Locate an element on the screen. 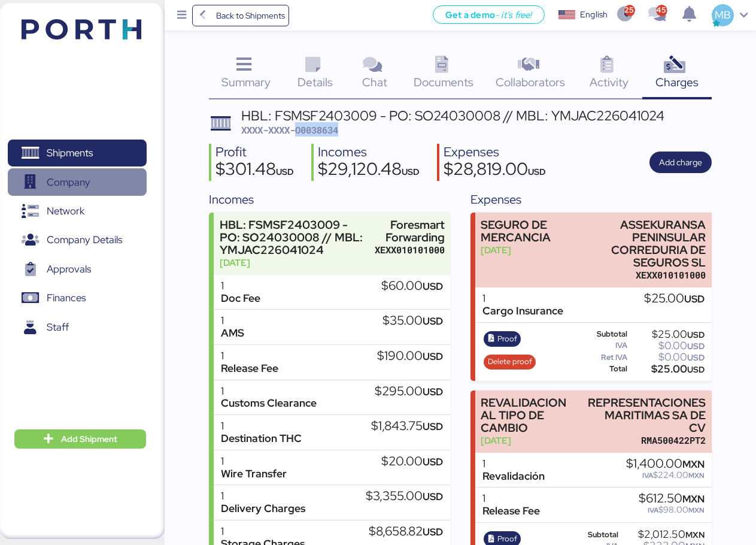 This screenshot has width=756, height=545. div: Subtotal is located at coordinates (601, 334).